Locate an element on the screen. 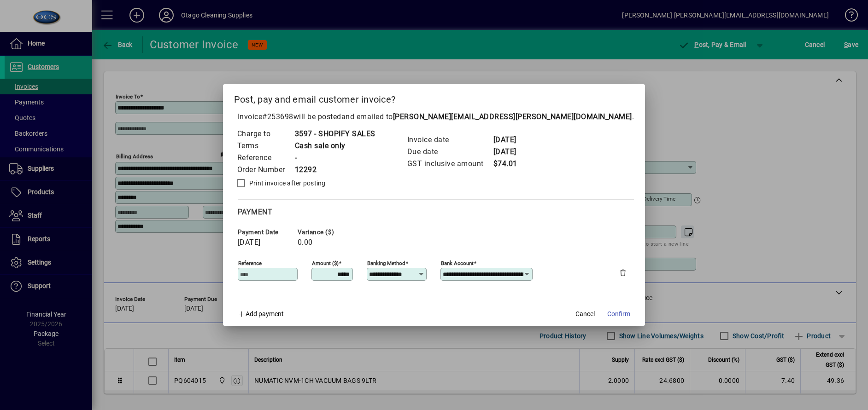 The width and height of the screenshot is (868, 410). td: Due date is located at coordinates (449, 152).